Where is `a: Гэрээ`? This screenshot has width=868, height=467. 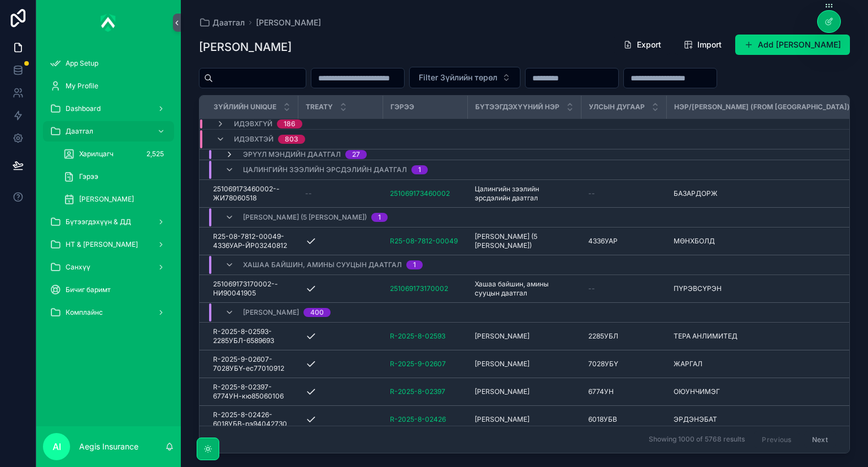
a: Гэрээ is located at coordinates (116, 177).